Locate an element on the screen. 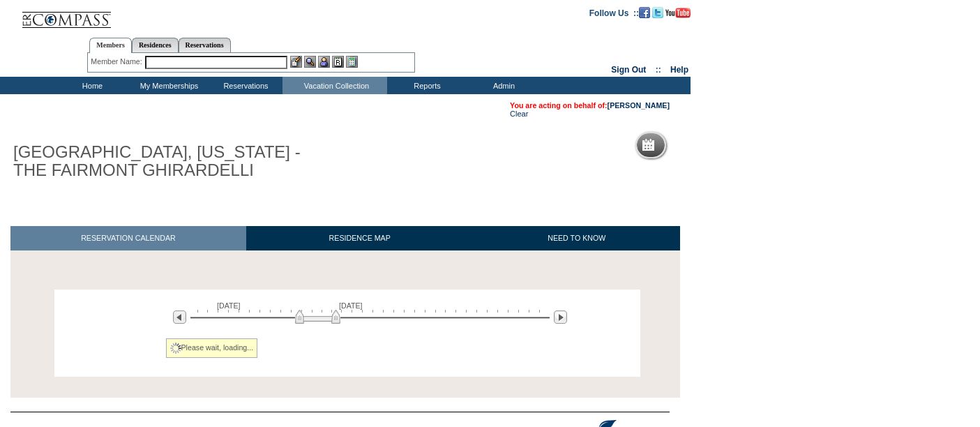  a: RESIDENCE MAP is located at coordinates (360, 238).